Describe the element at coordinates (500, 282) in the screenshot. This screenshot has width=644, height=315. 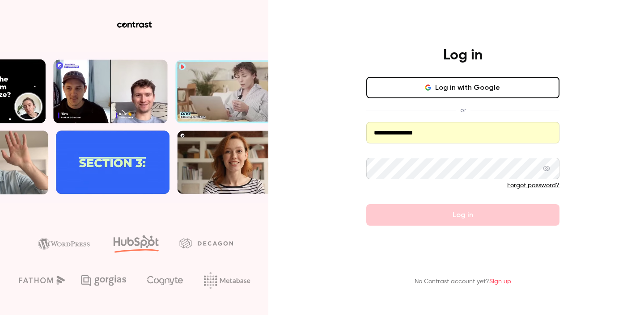
I see `a: Sign up` at that location.